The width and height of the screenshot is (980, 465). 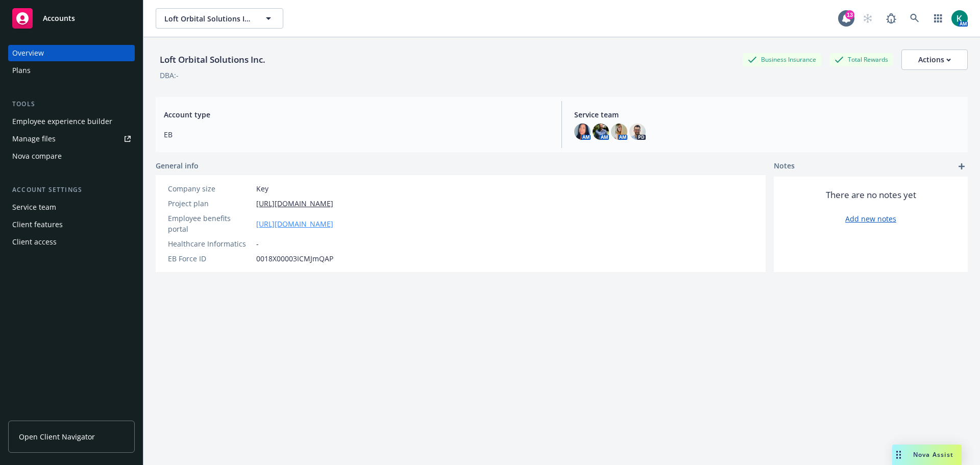 I want to click on div: DBA: -, so click(x=169, y=75).